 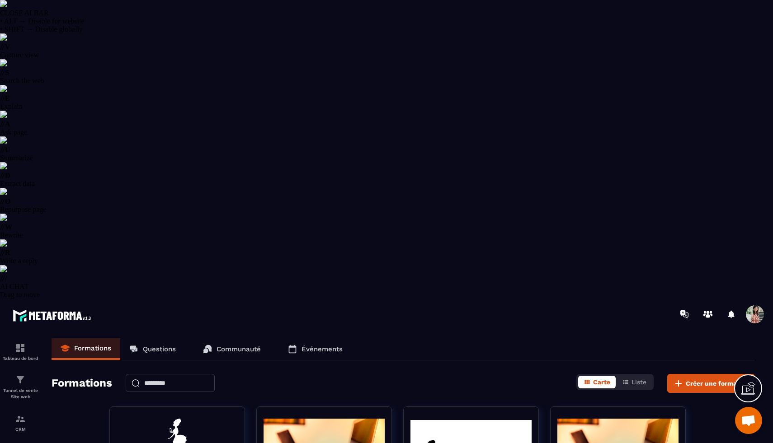 What do you see at coordinates (159, 349) in the screenshot?
I see `p: Questions` at bounding box center [159, 349].